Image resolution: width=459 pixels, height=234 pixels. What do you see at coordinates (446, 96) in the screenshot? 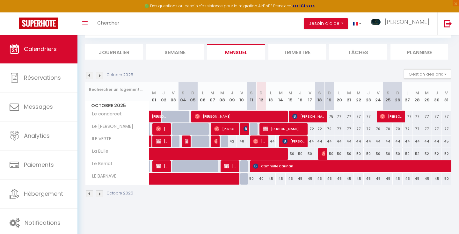
I see `th: 31` at bounding box center [446, 96].